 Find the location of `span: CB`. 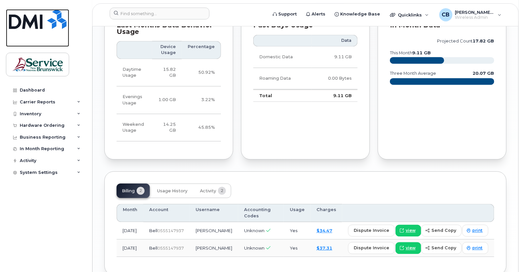

span: CB is located at coordinates (446, 15).